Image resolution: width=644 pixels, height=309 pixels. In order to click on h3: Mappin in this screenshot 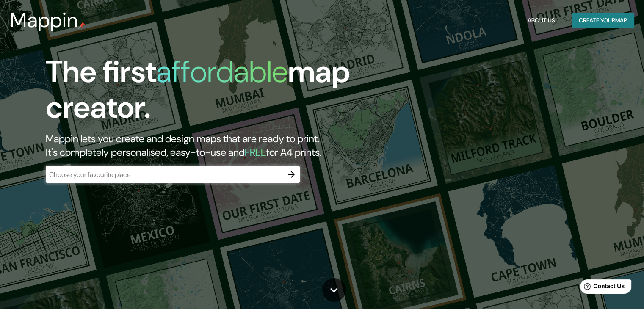, I will do `click(44, 21)`.